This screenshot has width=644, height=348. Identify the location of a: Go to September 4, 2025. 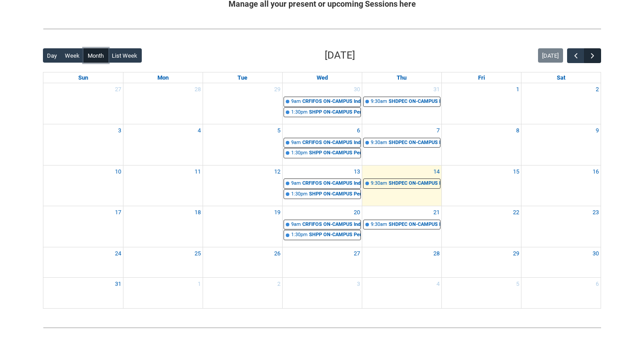
(438, 284).